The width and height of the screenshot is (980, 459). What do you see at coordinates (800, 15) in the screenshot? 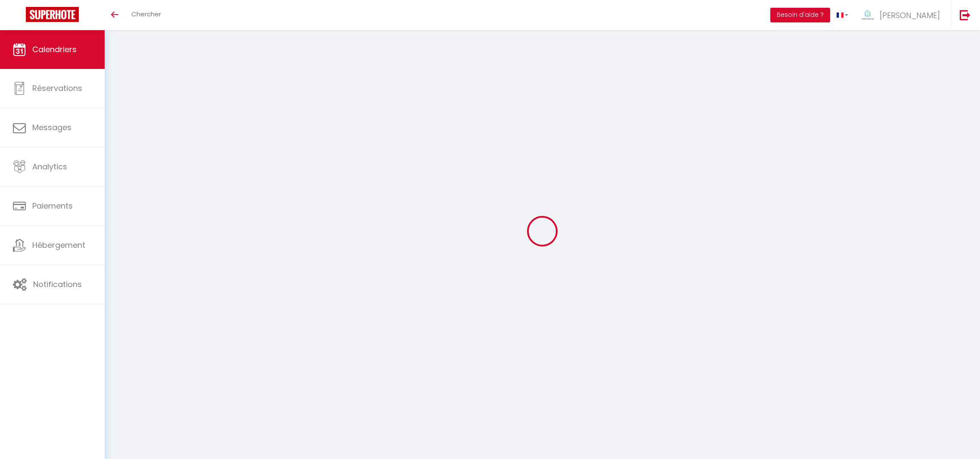
I see `button: Besoin d'aide ?` at bounding box center [800, 15].